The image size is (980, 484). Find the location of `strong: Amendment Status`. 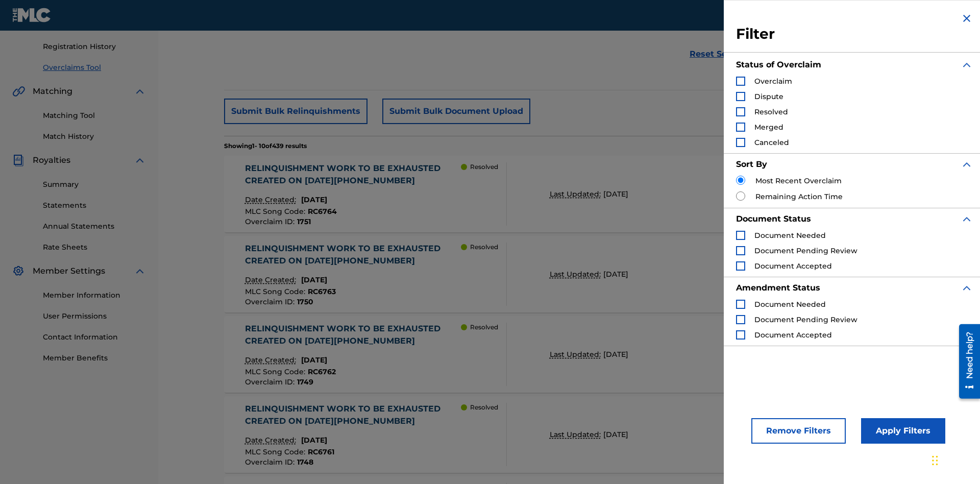

strong: Amendment Status is located at coordinates (778, 288).